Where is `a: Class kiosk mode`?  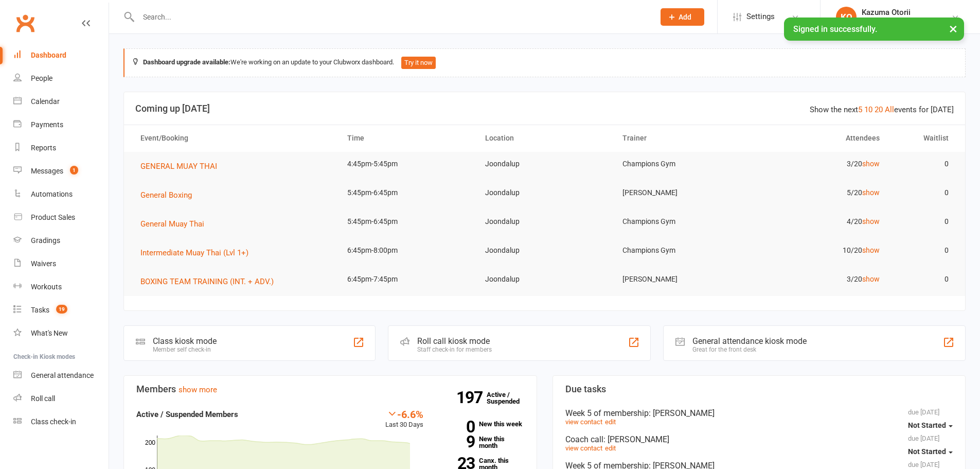
a: Class kiosk mode is located at coordinates (61, 421).